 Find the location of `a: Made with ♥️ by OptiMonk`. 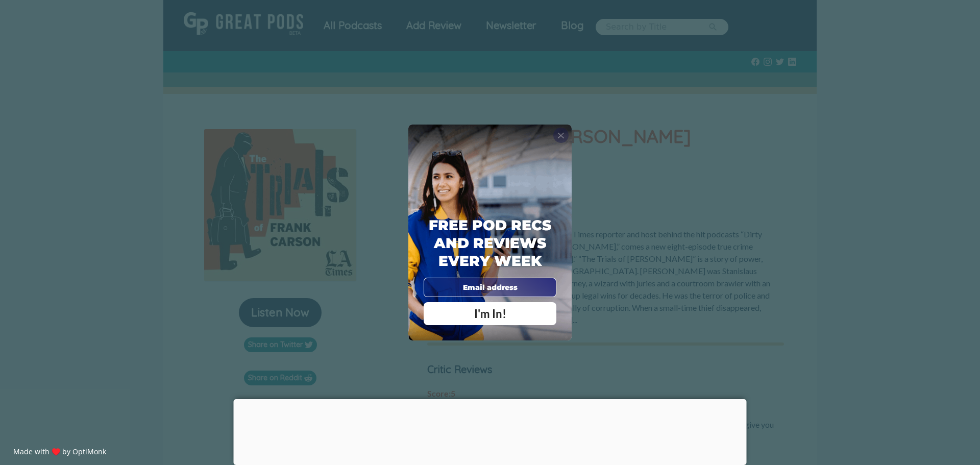

a: Made with ♥️ by OptiMonk is located at coordinates (60, 451).